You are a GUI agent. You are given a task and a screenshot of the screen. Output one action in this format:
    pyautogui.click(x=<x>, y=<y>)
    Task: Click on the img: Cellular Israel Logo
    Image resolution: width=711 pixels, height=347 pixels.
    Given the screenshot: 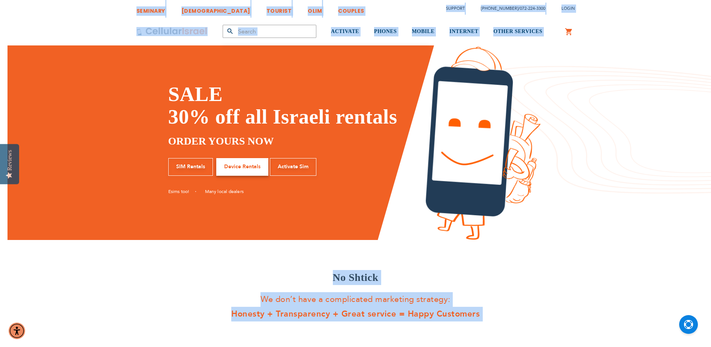 What is the action you would take?
    pyautogui.click(x=172, y=32)
    